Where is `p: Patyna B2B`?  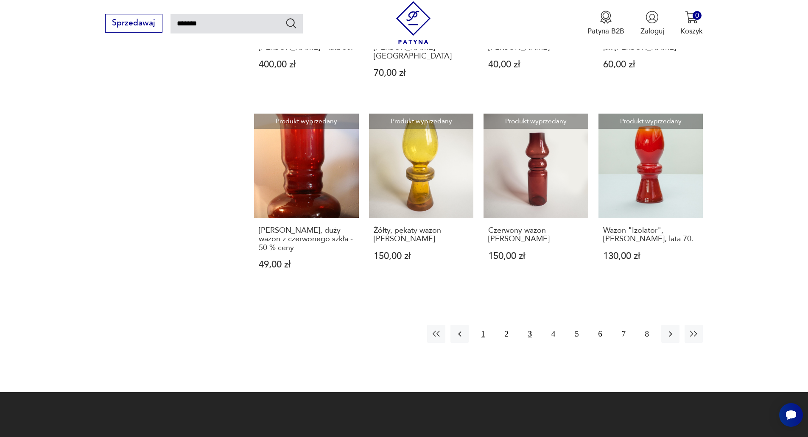
p: Patyna B2B is located at coordinates (606, 31).